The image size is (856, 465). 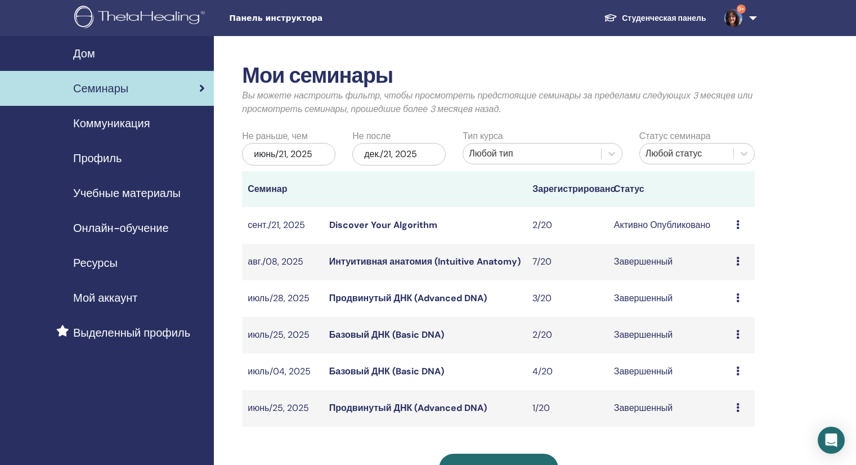 What do you see at coordinates (741, 9) in the screenshot?
I see `span: 9+` at bounding box center [741, 9].